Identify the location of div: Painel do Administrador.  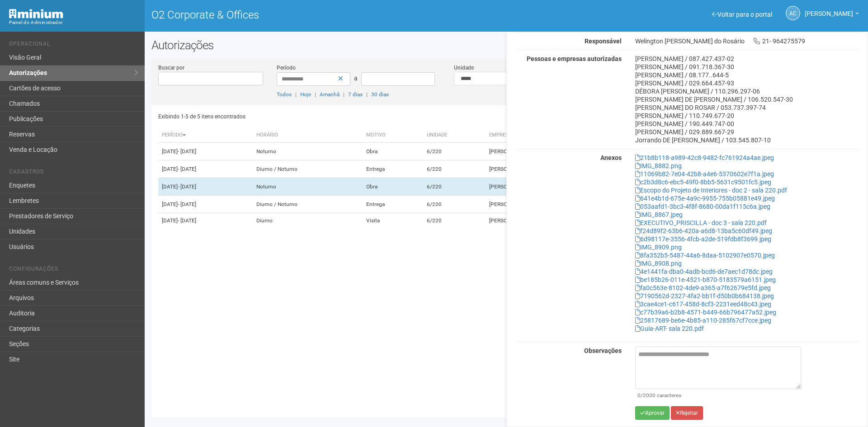
(73, 23).